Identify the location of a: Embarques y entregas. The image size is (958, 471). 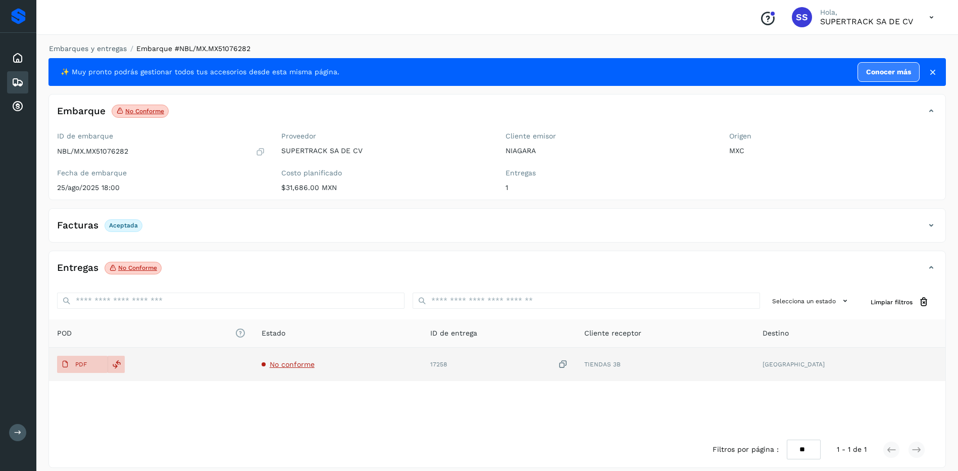
(88, 48).